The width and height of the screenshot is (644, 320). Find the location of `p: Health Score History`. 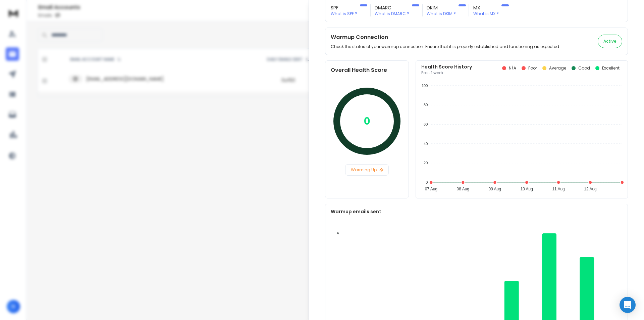

p: Health Score History is located at coordinates (446, 67).